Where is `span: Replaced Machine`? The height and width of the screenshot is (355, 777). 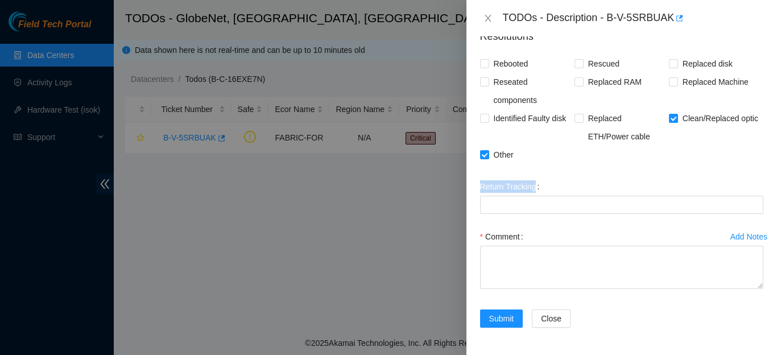 span: Replaced Machine is located at coordinates (716, 82).